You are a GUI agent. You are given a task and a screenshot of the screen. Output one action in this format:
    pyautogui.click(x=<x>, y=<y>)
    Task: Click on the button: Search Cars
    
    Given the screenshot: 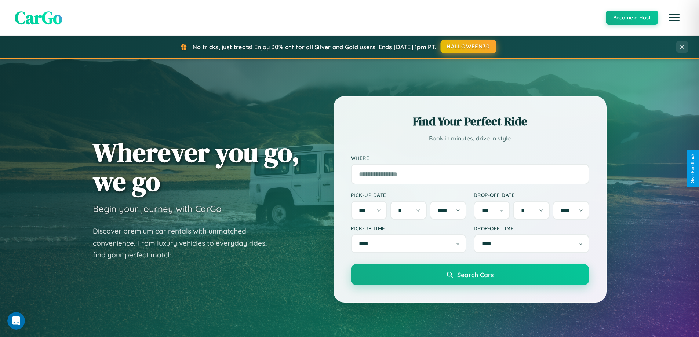 What is the action you would take?
    pyautogui.click(x=470, y=275)
    